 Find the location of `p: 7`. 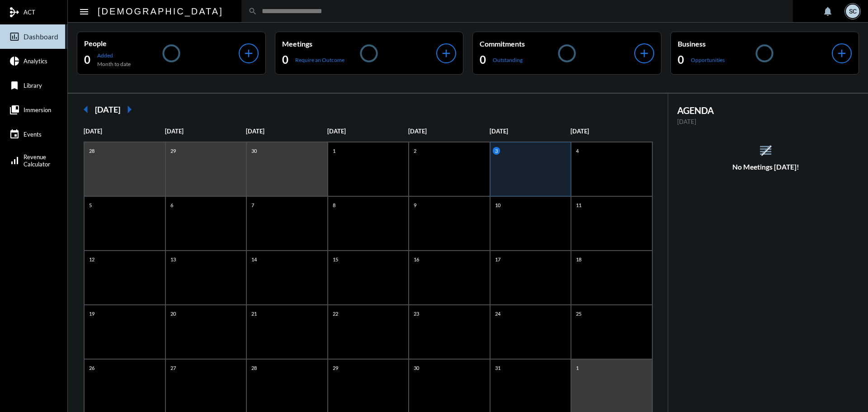

p: 7 is located at coordinates (253, 204).